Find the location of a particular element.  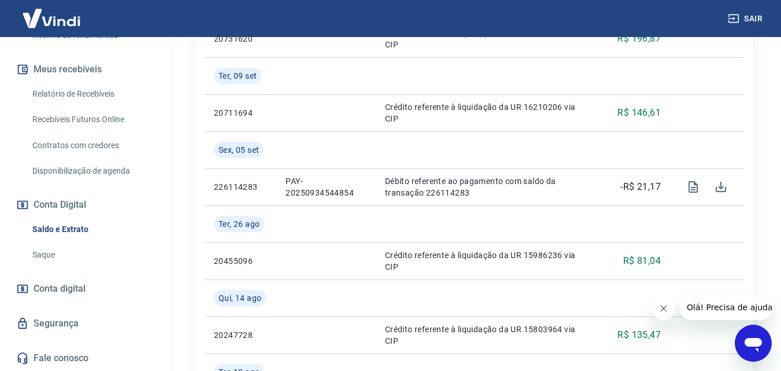

p: Crédito referente à liquidação da UR 16226977 via CIP is located at coordinates (488, 39).